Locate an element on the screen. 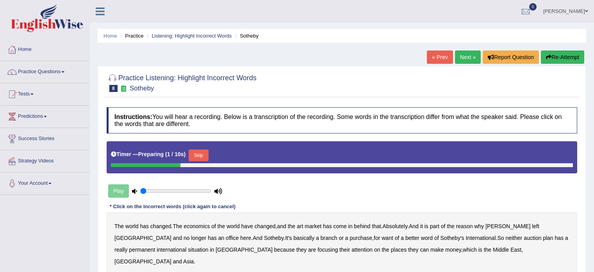  b: Instructions: is located at coordinates (133, 116).